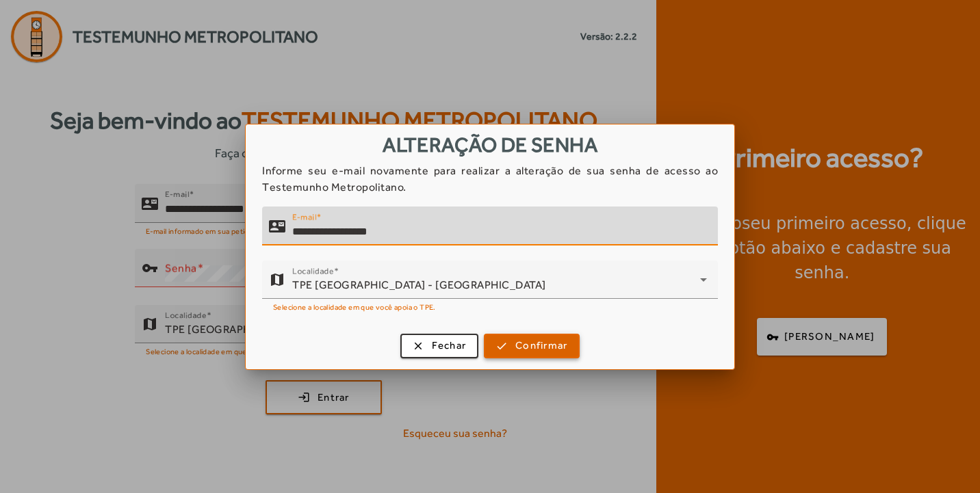  I want to click on button: Confirmar, so click(532, 346).